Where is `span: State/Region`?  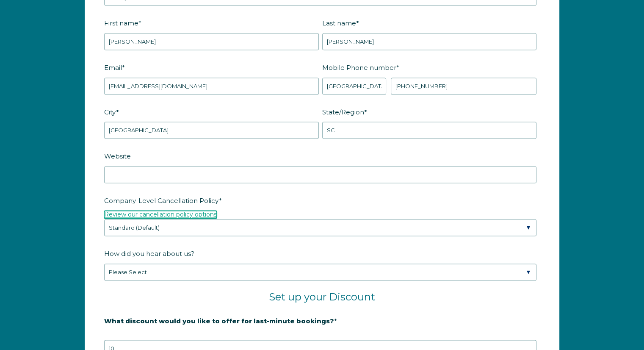 span: State/Region is located at coordinates (343, 112).